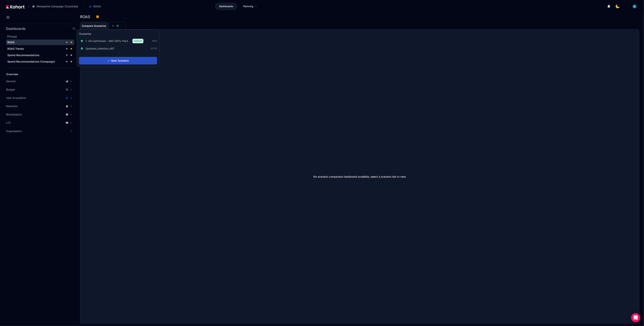 This screenshot has height=326, width=644. What do you see at coordinates (154, 49) in the screenshot?
I see `span: 10079` at bounding box center [154, 49].